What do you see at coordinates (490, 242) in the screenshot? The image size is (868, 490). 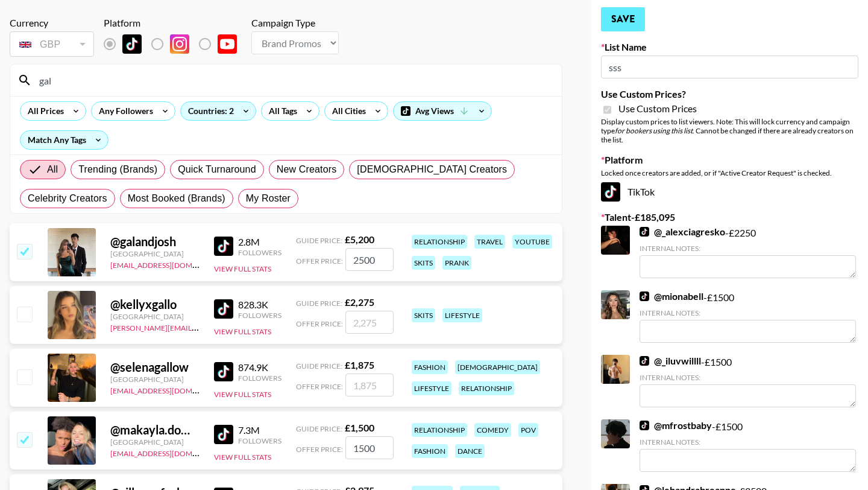 I see `div: travel` at bounding box center [490, 242].